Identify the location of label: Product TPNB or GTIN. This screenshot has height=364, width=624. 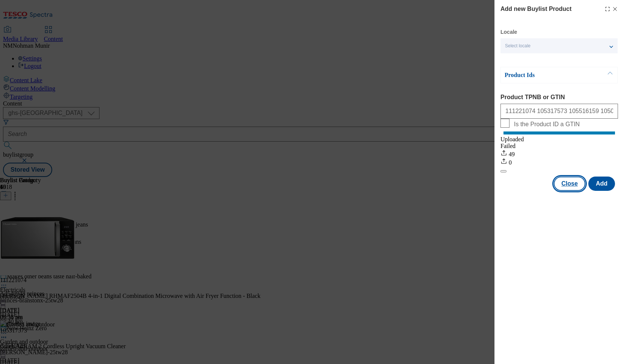
(559, 97).